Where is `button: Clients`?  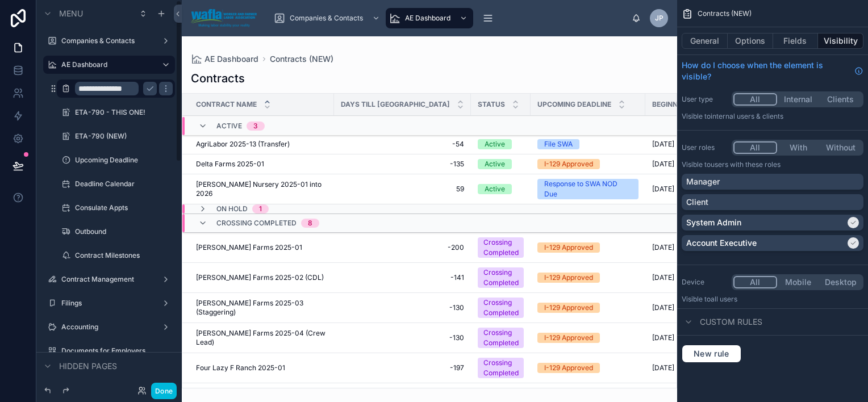 button: Clients is located at coordinates (840, 99).